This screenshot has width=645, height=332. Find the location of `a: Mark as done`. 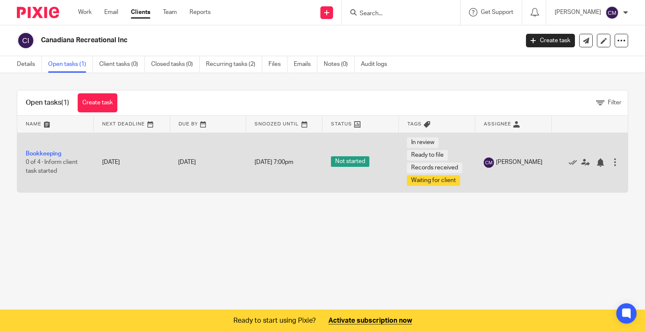

a: Mark as done is located at coordinates (575, 162).